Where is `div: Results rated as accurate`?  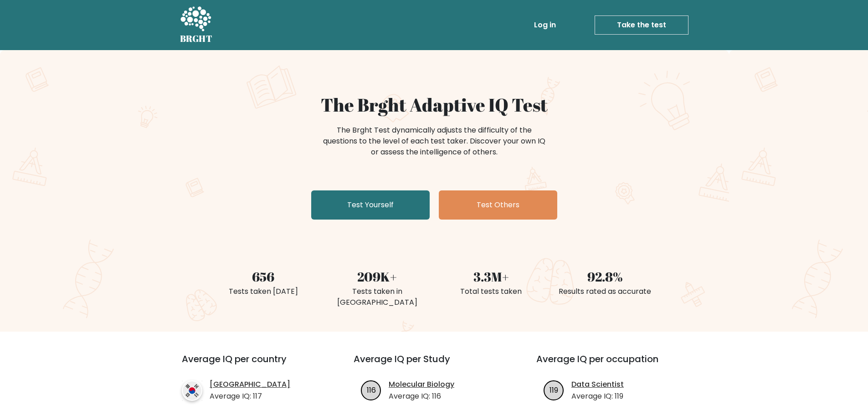
div: Results rated as accurate is located at coordinates (606, 292).